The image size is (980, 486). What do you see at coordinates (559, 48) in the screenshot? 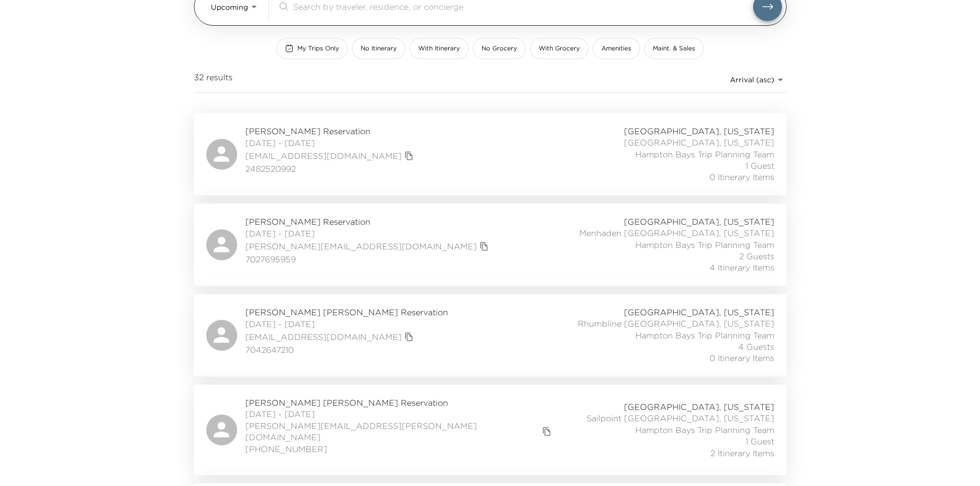
I see `span: With Grocery` at bounding box center [559, 48].